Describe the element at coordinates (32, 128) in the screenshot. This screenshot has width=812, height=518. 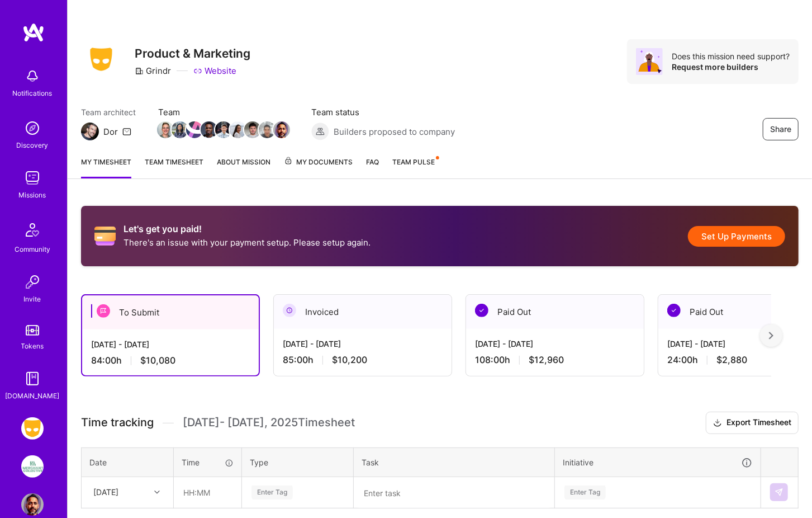
I see `img: discovery` at that location.